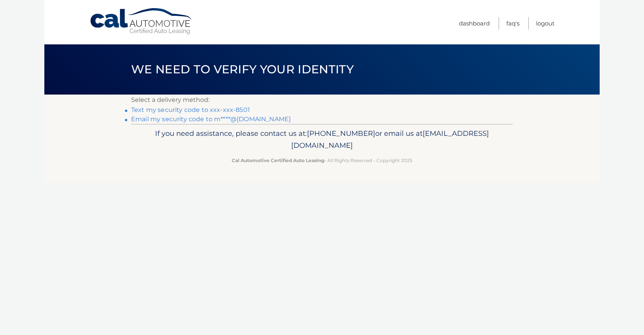 Image resolution: width=644 pixels, height=335 pixels. Describe the element at coordinates (322, 160) in the screenshot. I see `p: - All Rights Reserved - Copyright 2025` at that location.